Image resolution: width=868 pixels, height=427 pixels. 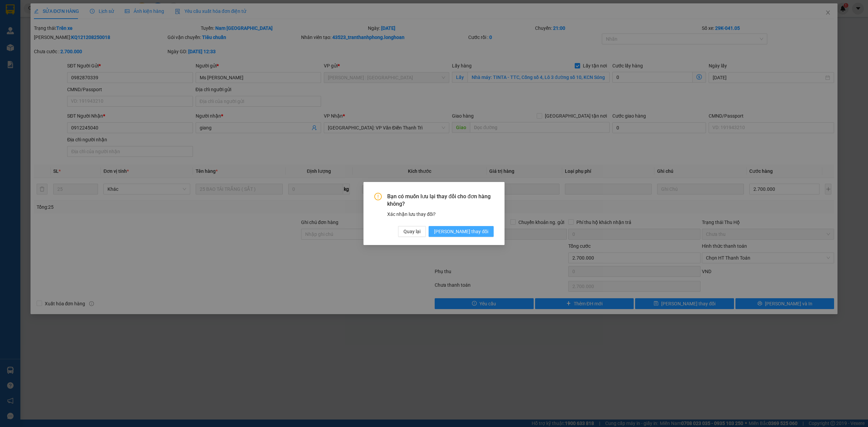 What do you see at coordinates (412, 232) in the screenshot?
I see `button: Quay lại` at bounding box center [412, 232].